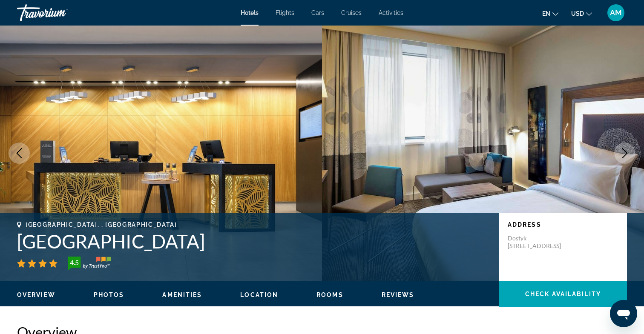 This screenshot has width=644, height=334. What do you see at coordinates (563, 294) in the screenshot?
I see `span: Check Availability` at bounding box center [563, 294].